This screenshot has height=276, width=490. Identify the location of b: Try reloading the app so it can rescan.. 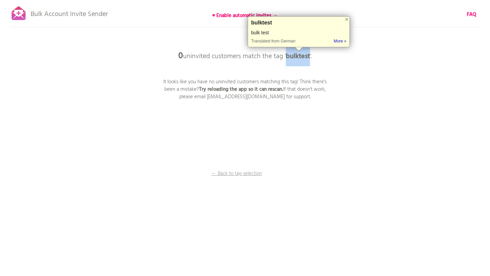
(241, 89).